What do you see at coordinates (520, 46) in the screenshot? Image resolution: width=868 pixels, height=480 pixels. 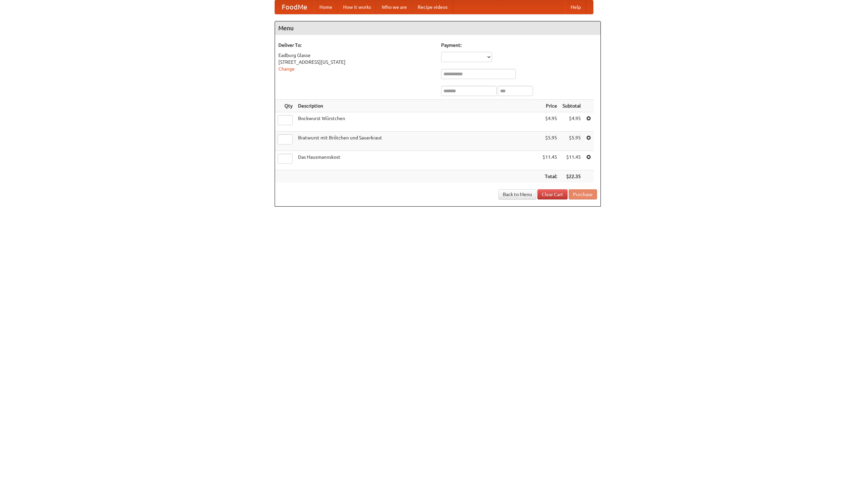 I see `h5: Payment:` at bounding box center [520, 46].